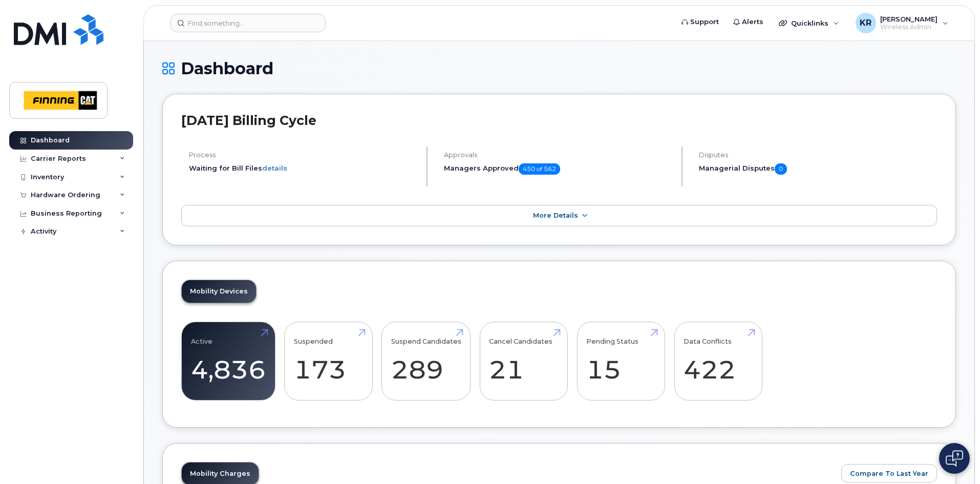 Image resolution: width=980 pixels, height=484 pixels. Describe the element at coordinates (559, 68) in the screenshot. I see `h1: Dashboard` at that location.